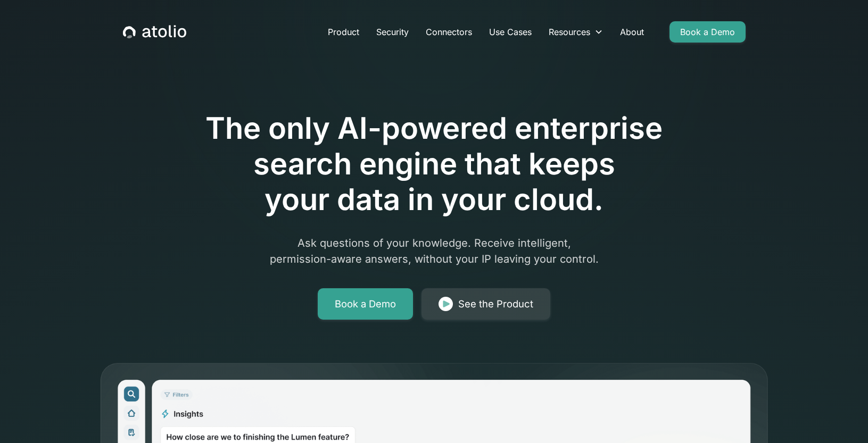 The image size is (868, 443). Describe the element at coordinates (434, 251) in the screenshot. I see `p: Ask questions of your knowledge. Receive intelligent, permission-aware answers, without your IP l...` at that location.